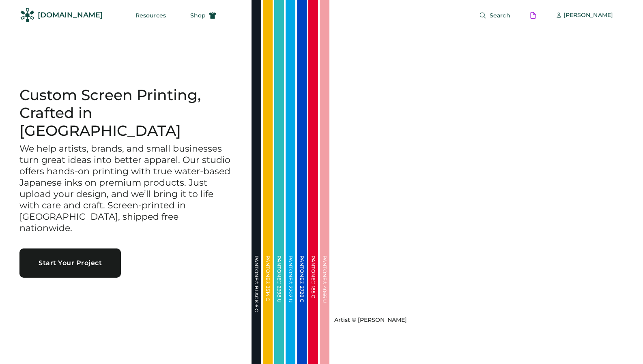  I want to click on h3: We help artists, brands, and small businesses turn great ideas into better apparel. Our studio of..., so click(126, 188).